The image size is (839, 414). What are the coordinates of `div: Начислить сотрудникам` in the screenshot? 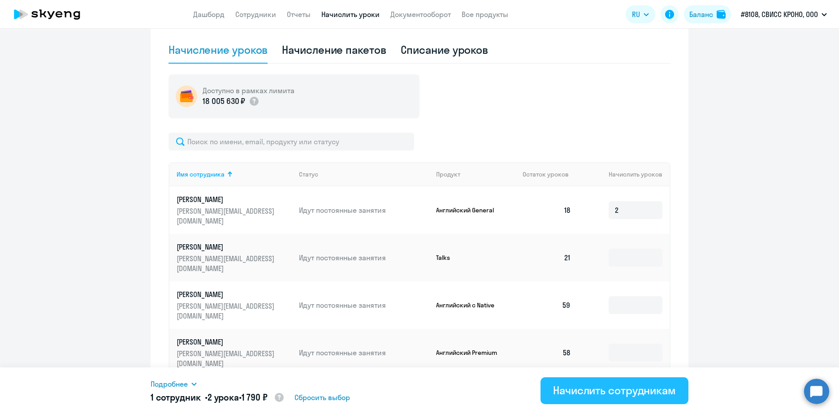 It's located at (614, 390).